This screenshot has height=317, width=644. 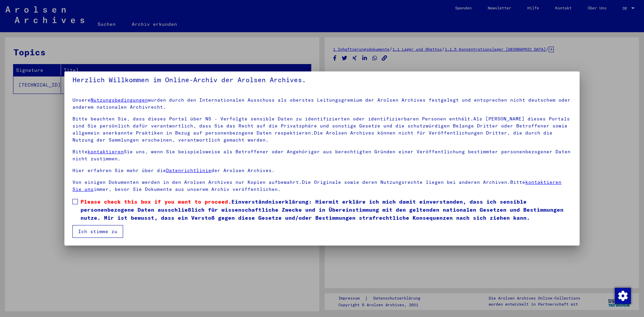 I want to click on img: Zustimmung ändern, so click(x=623, y=296).